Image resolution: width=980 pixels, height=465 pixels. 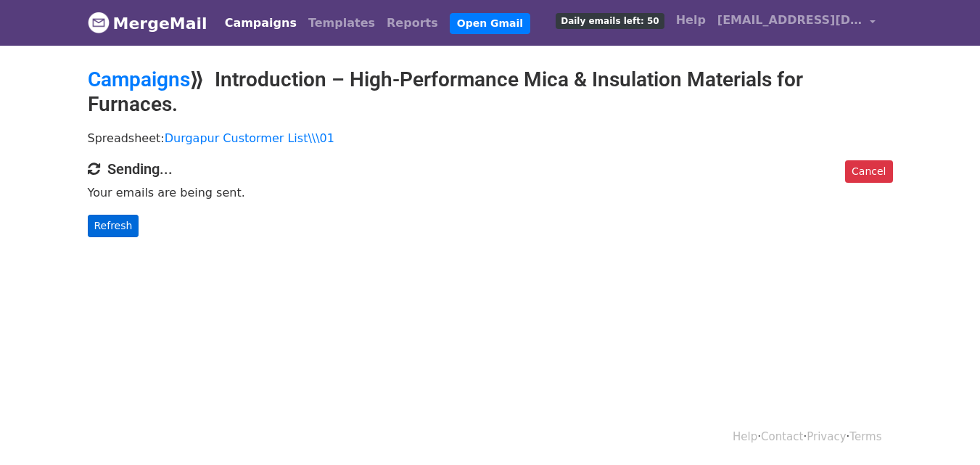 I want to click on p: Spreadsheet:, so click(x=490, y=137).